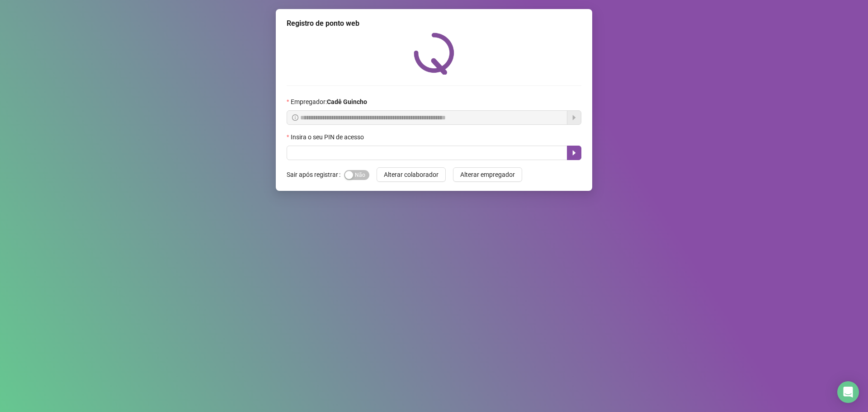 This screenshot has width=868, height=412. What do you see at coordinates (574, 153) in the screenshot?
I see `span: caret-right` at bounding box center [574, 153].